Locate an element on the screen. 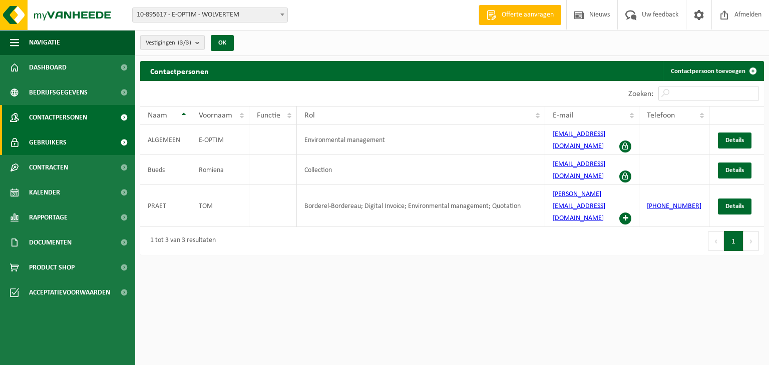  span: Vestigingen is located at coordinates (168, 43).